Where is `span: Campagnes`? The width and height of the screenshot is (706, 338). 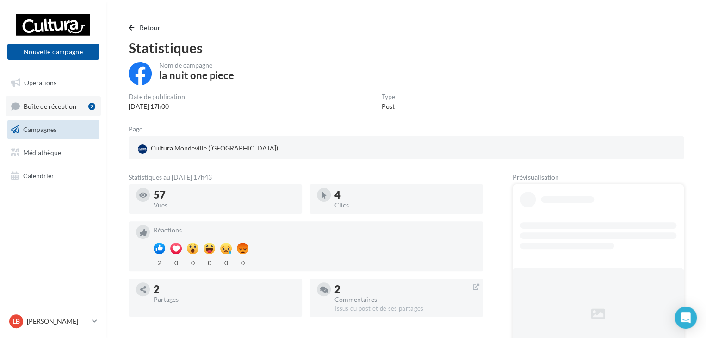 span: Campagnes is located at coordinates (40, 129).